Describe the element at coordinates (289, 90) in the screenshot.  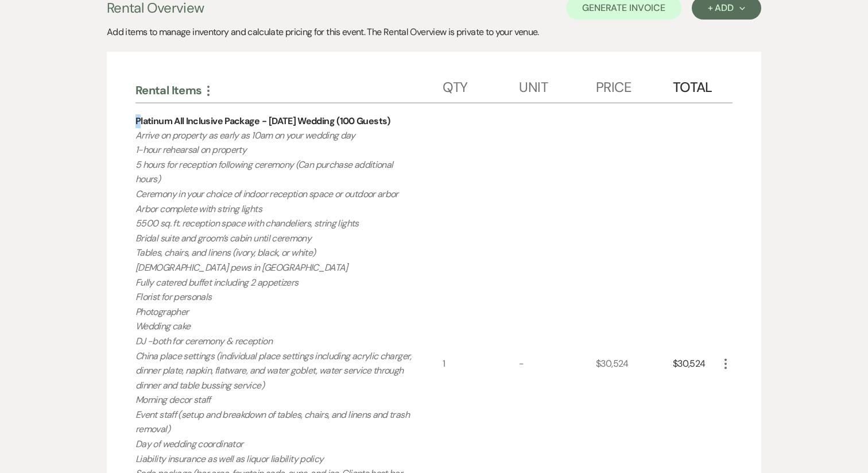
I see `div: Rental Items` at that location.